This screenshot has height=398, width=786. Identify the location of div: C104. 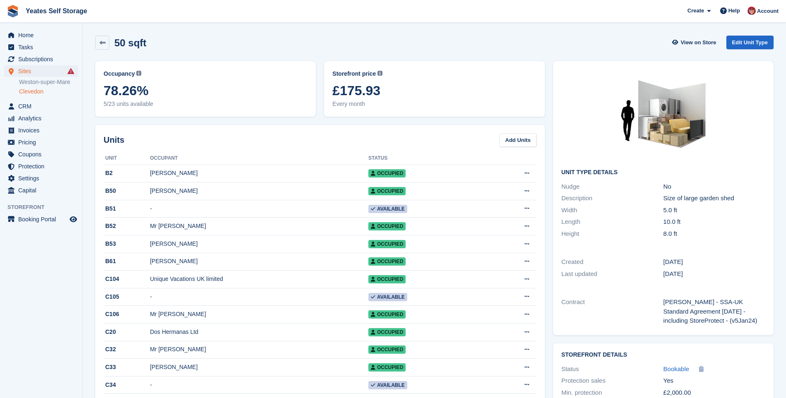
(127, 279).